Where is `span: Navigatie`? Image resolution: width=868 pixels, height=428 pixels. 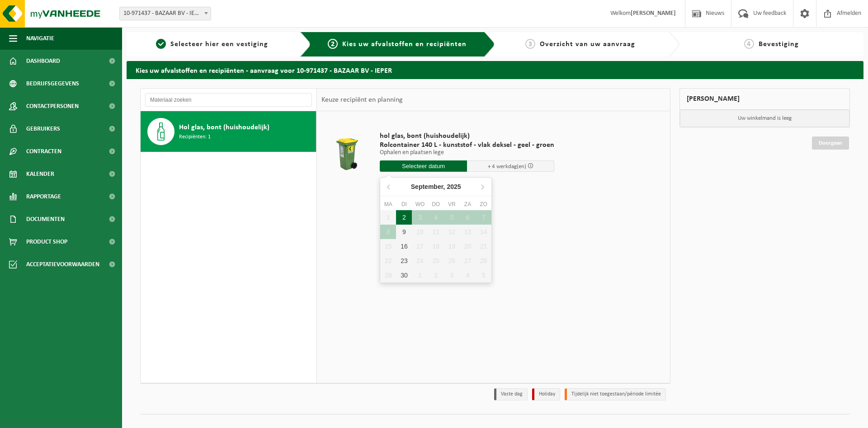
span: Navigatie is located at coordinates (40, 38).